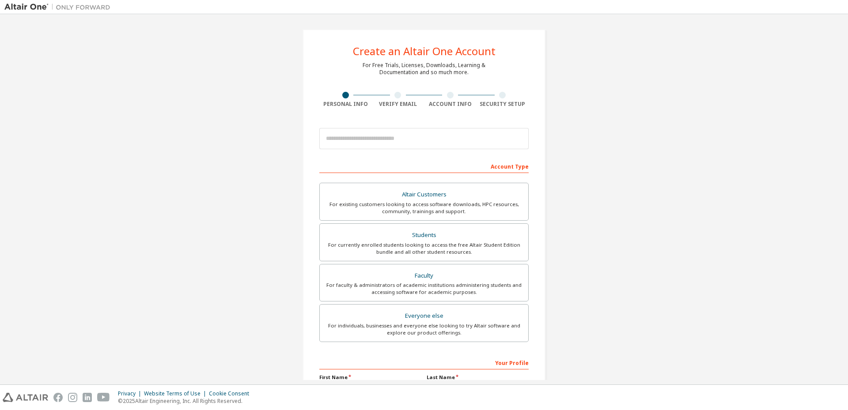 Image resolution: width=848 pixels, height=410 pixels. What do you see at coordinates (477, 377) in the screenshot?
I see `label: Last Name` at bounding box center [477, 377].